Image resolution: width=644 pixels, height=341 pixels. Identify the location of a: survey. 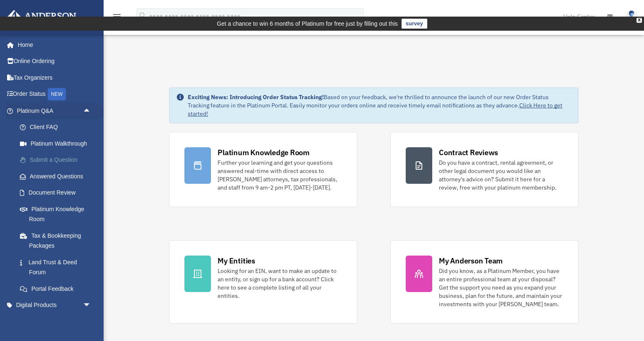
(414, 24).